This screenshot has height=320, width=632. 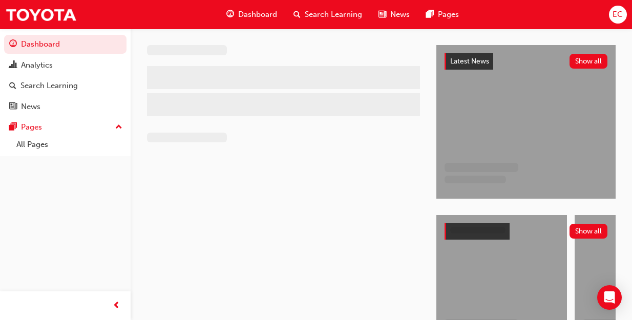 I want to click on a: guage-iconDashboard, so click(x=251, y=14).